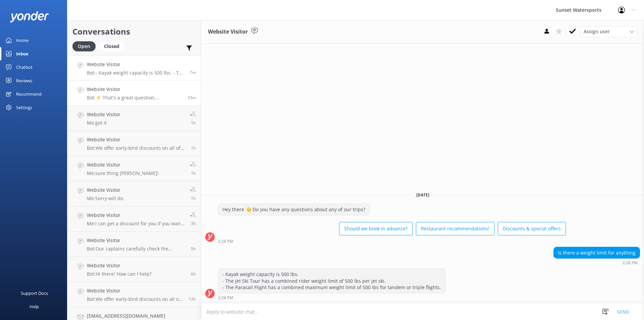  I want to click on div: Recommend, so click(29, 94).